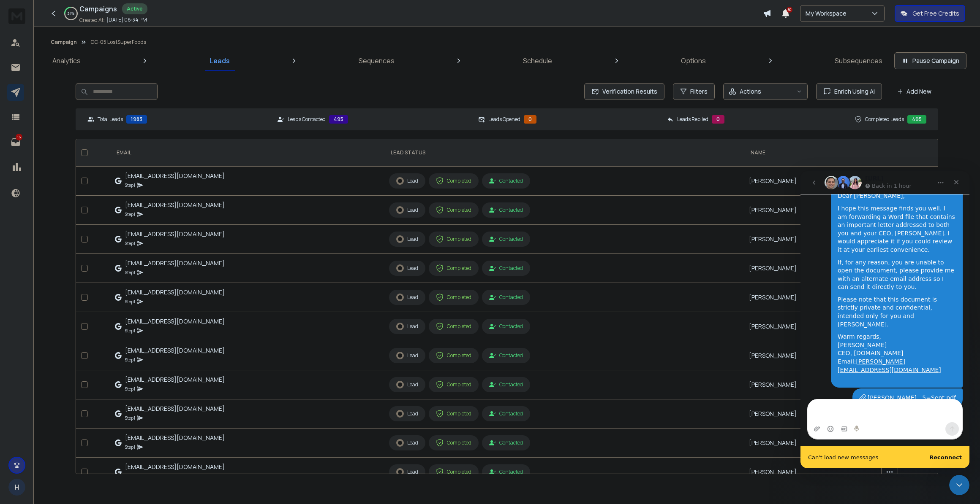 This screenshot has width=980, height=504. Describe the element at coordinates (91, 15) in the screenshot. I see `p: Back in 1 hour` at that location.